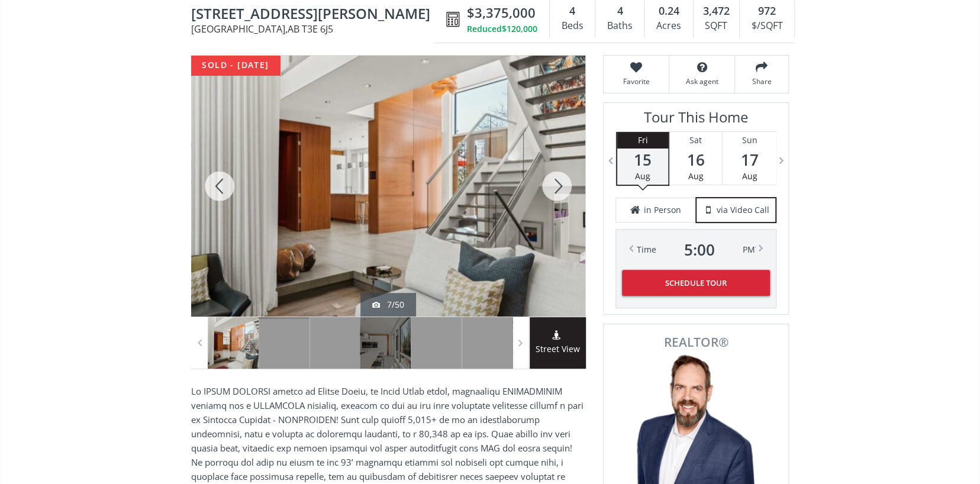  What do you see at coordinates (695, 140) in the screenshot?
I see `div: Sat` at bounding box center [695, 140].